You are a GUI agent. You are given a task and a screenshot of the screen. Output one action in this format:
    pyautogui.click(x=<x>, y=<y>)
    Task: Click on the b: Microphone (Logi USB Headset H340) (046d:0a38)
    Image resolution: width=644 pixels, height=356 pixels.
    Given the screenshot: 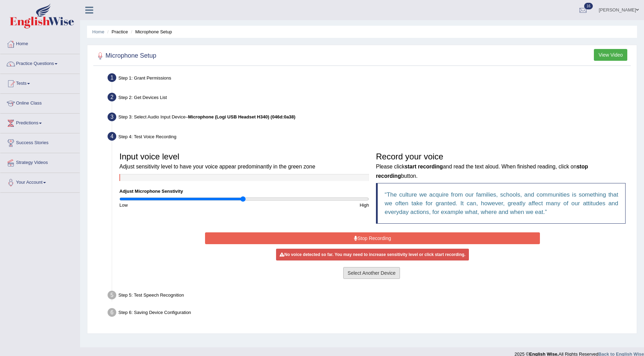 What is the action you would take?
    pyautogui.click(x=242, y=117)
    